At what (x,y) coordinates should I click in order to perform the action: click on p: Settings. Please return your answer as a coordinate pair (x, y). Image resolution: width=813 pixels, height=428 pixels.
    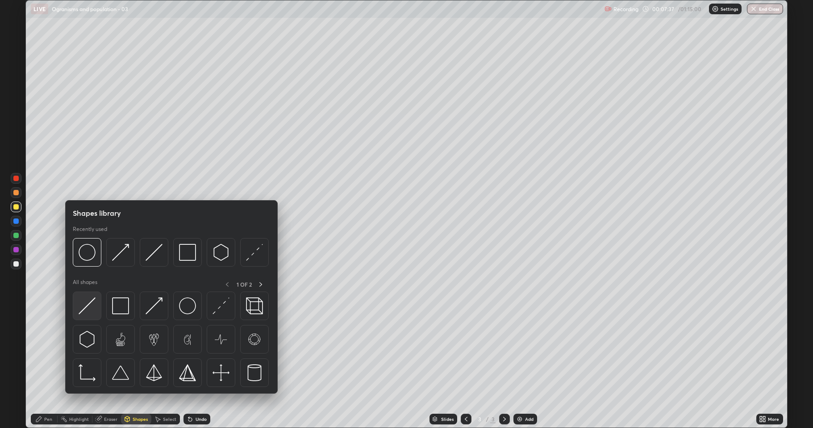
    Looking at the image, I should click on (729, 9).